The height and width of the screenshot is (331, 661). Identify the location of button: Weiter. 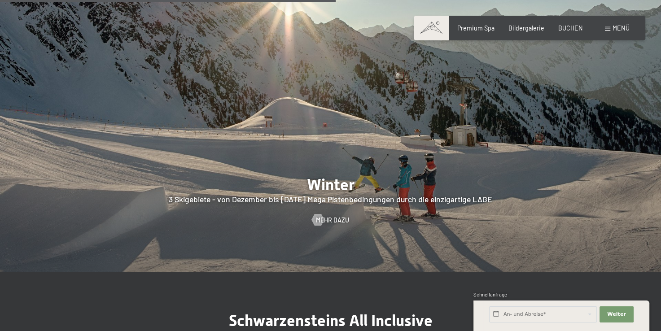
(616, 314).